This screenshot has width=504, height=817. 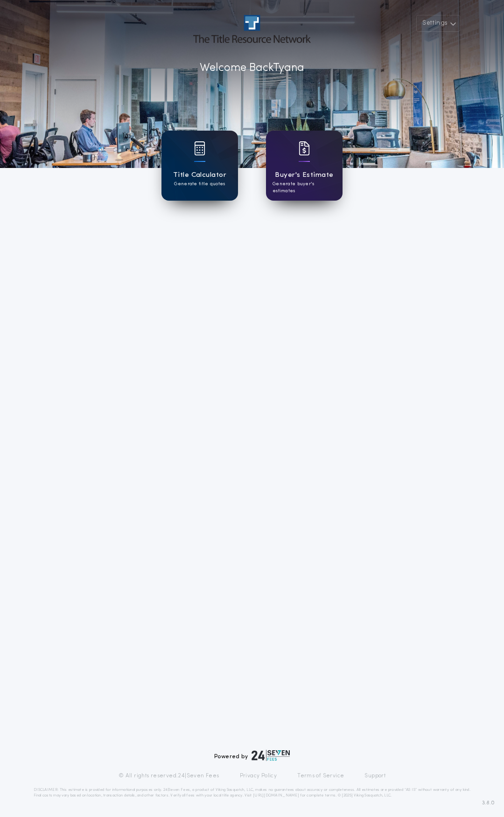 I want to click on p: Welcome Back Tyana, so click(x=252, y=68).